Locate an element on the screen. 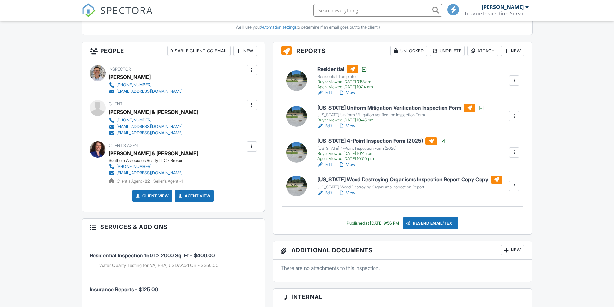 This screenshot has height=307, width=614. a: SPECTORA is located at coordinates (117, 15).